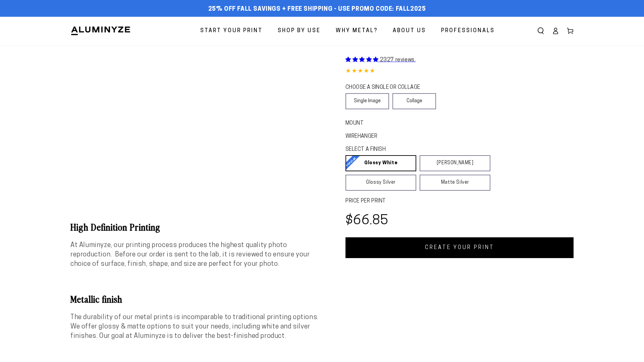 The height and width of the screenshot is (362, 644). I want to click on span: At Aluminyze, our printing process produces the highest quality photo reproduction. Before our or..., so click(190, 254).